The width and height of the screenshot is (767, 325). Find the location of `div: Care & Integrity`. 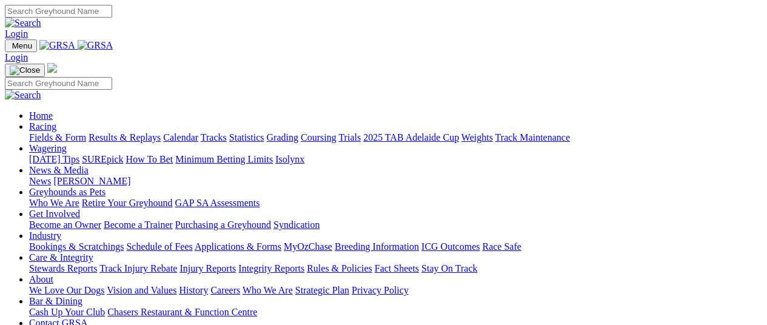

div: Care & Integrity is located at coordinates (396, 269).